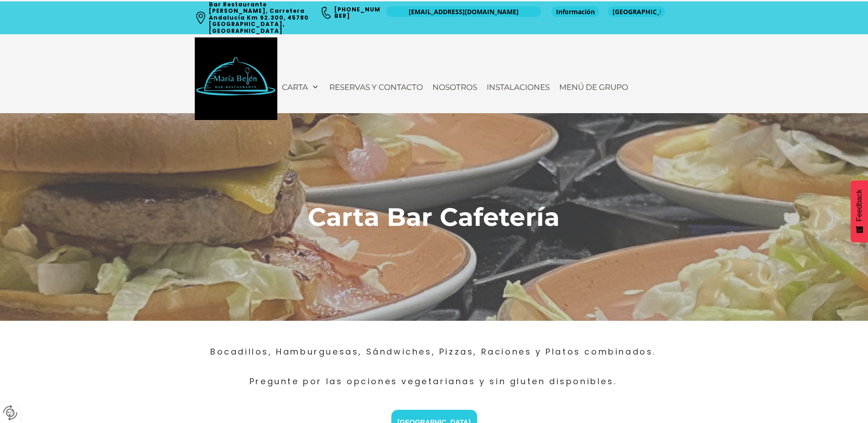 This screenshot has width=868, height=423. Describe the element at coordinates (376, 87) in the screenshot. I see `a: Reservas y contacto` at that location.